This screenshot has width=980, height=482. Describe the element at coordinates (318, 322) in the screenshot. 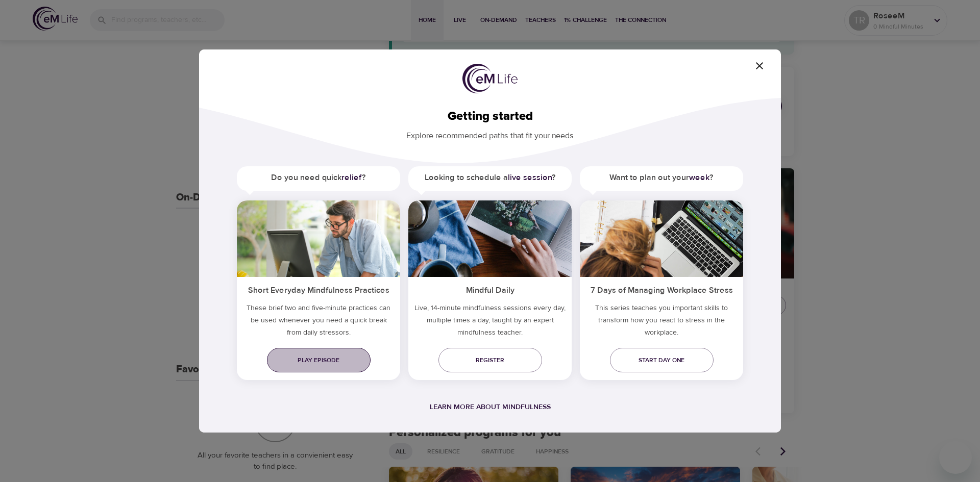

I see `h5: These brief two and five-minute practices can be used whenever you need a quick break from daily ...` at that location.